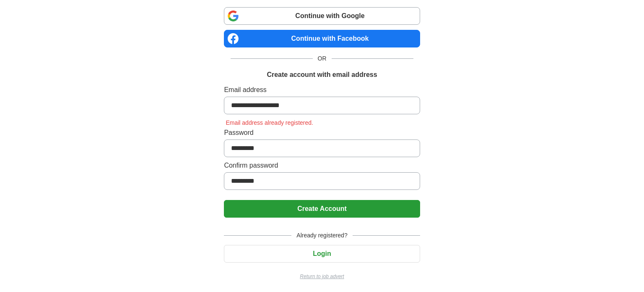  What do you see at coordinates (321, 16) in the screenshot?
I see `a: Continue with Google` at bounding box center [321, 16].